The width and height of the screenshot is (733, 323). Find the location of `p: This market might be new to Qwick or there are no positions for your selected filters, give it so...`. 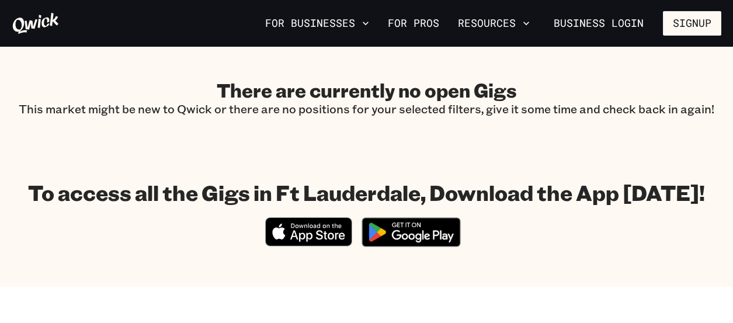

p: This market might be new to Qwick or there are no positions for your selected filters, give it so... is located at coordinates (366, 109).